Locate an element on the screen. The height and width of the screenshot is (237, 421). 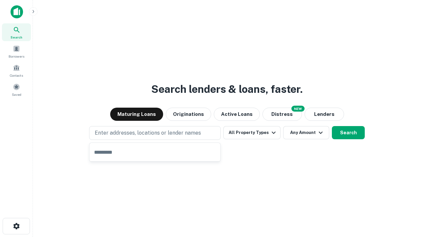
a: Borrowers is located at coordinates (16, 51).